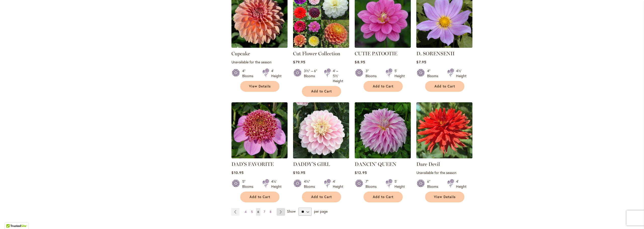 Image resolution: width=644 pixels, height=229 pixels. Describe the element at coordinates (291, 211) in the screenshot. I see `span: Show` at that location.